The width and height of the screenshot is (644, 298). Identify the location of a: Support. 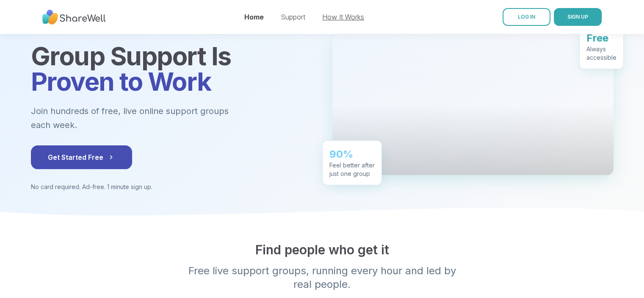
(293, 17).